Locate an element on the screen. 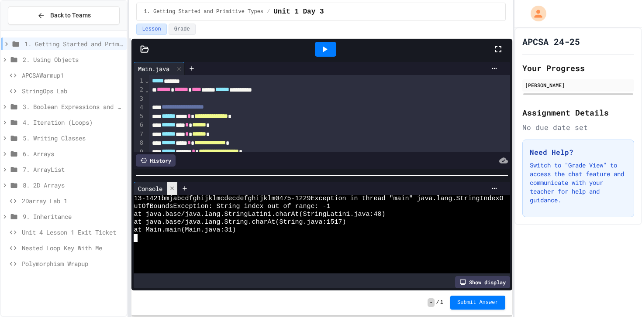 The width and height of the screenshot is (642, 317). div: 7 is located at coordinates (139, 134).